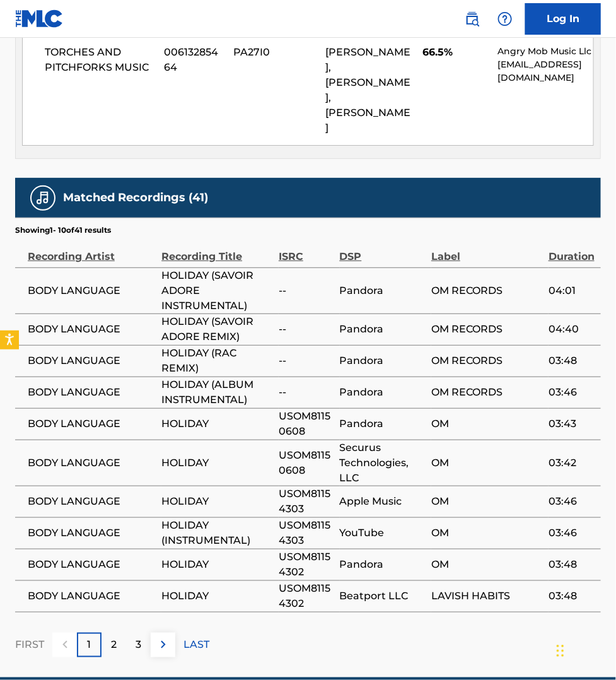  Describe the element at coordinates (545, 51) in the screenshot. I see `p: Angry Mob Music Llc` at that location.